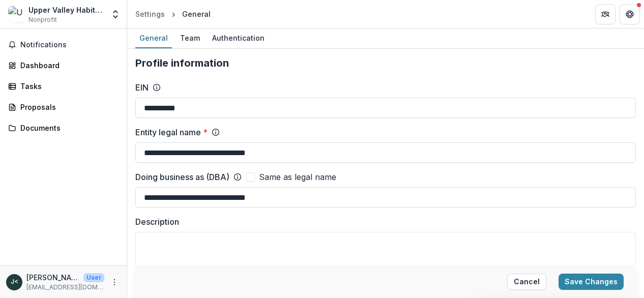  I want to click on div: Team, so click(190, 37).